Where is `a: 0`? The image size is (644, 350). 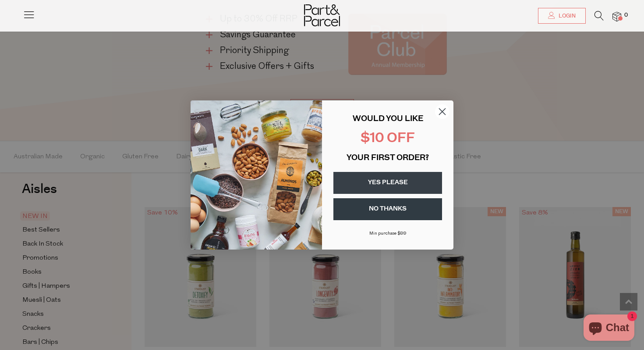 a: 0 is located at coordinates (617, 16).